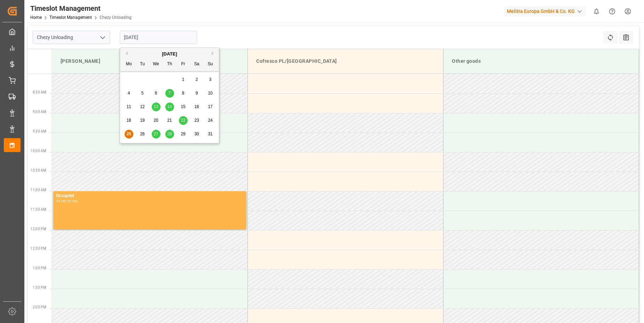 The width and height of the screenshot is (644, 323). I want to click on div: Choose Tuesday, August 12th, 2025, so click(142, 106).